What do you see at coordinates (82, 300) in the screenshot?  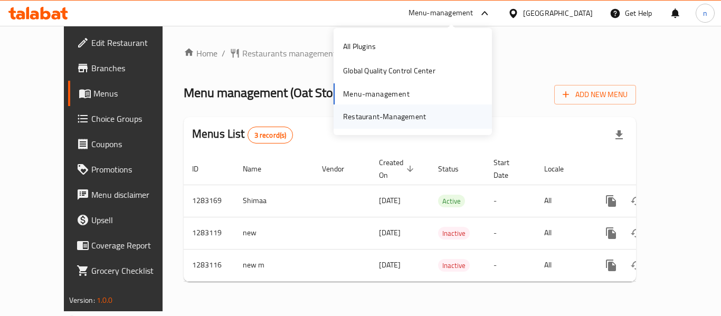 I see `span: Version:` at bounding box center [82, 300].